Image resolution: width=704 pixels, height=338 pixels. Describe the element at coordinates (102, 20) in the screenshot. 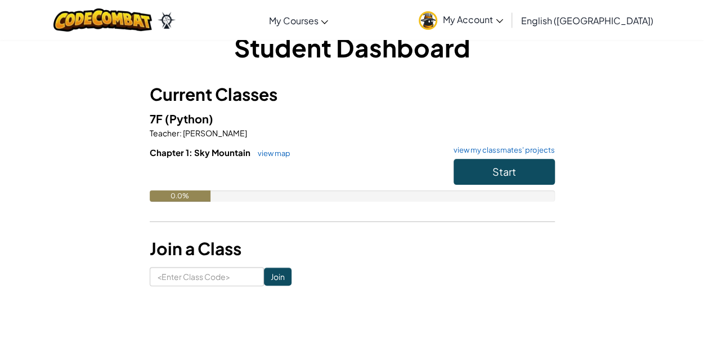

I see `img: CodeCombat logo` at that location.